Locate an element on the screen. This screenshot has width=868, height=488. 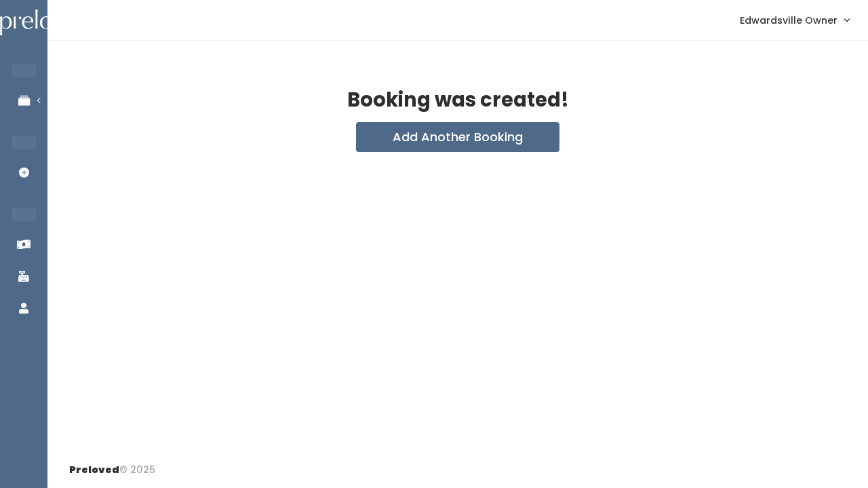
button: Add Another Booking is located at coordinates (458, 137).